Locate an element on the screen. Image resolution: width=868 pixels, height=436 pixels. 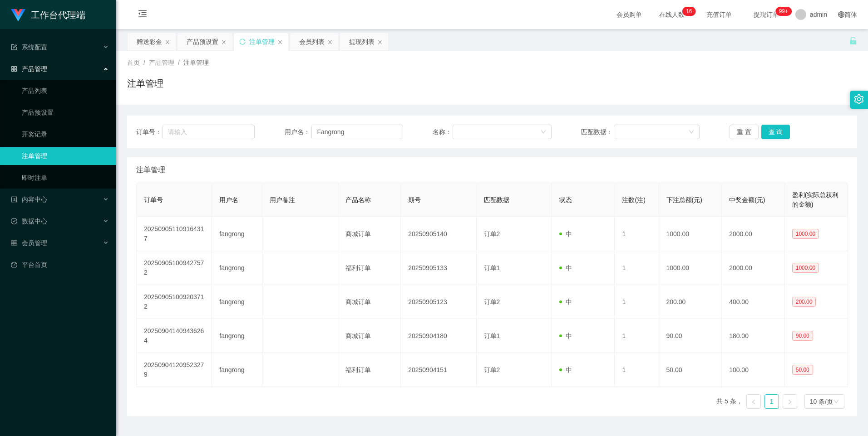
span: 1000.00 is located at coordinates (805, 234).